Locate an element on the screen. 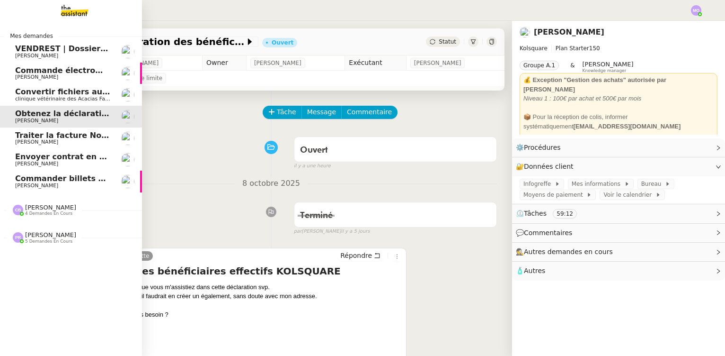  app-user-label: Knowledge manager is located at coordinates (608, 67).